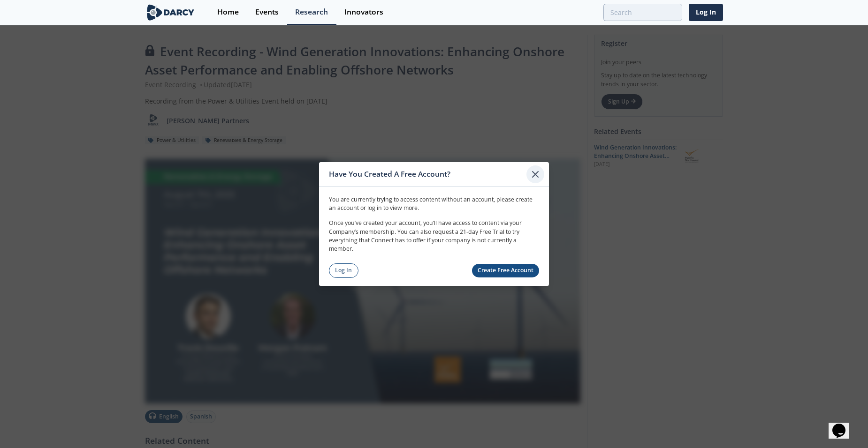 Image resolution: width=868 pixels, height=448 pixels. What do you see at coordinates (428, 174) in the screenshot?
I see `div: Have You Created A Free Account?` at bounding box center [428, 174].